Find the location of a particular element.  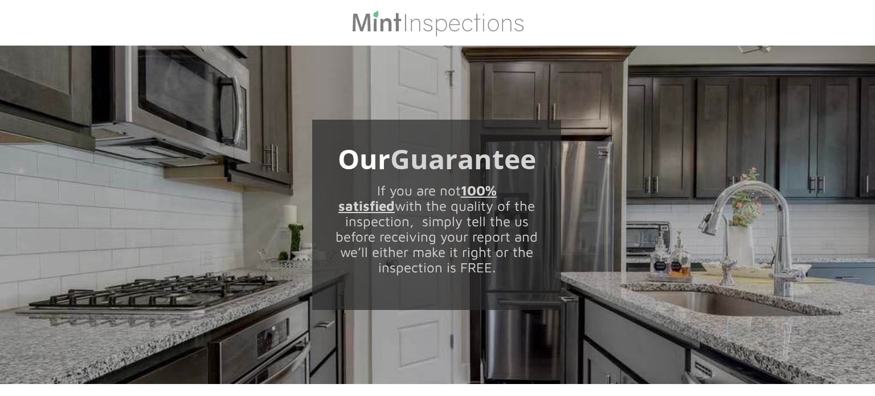

font: Guarantee is located at coordinates (463, 158).